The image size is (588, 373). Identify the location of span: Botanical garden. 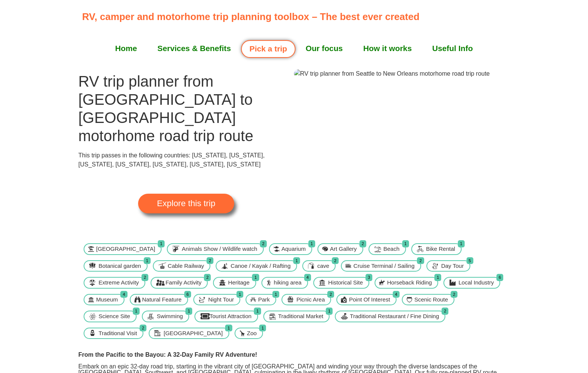
(119, 266).